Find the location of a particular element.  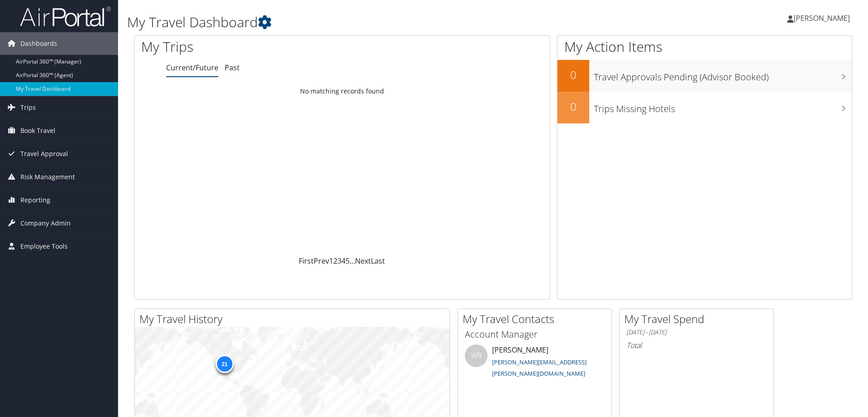

h6: Total is located at coordinates (696, 346).